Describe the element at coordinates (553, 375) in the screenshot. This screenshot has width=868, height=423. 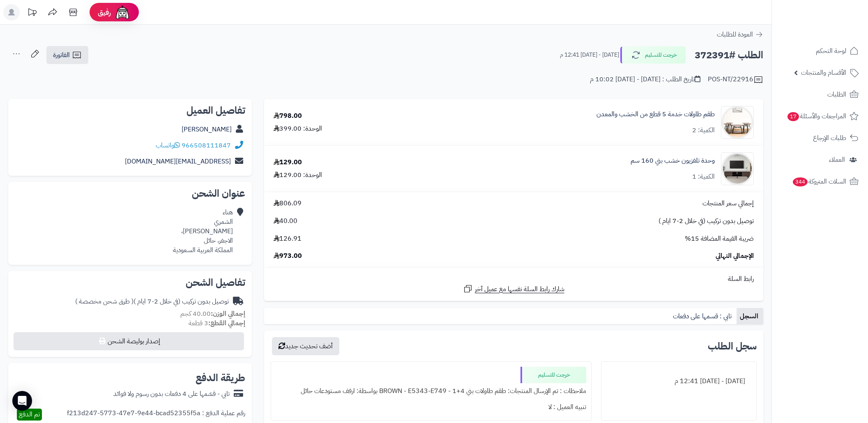
I see `div: خرجت للتسليم` at that location.